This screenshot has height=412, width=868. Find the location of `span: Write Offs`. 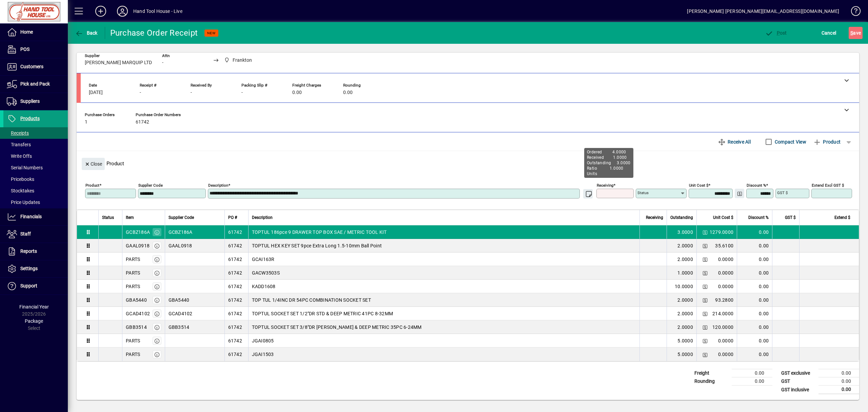

span: Write Offs is located at coordinates (20, 156).